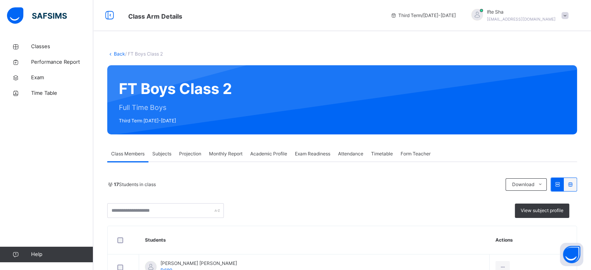 The height and width of the screenshot is (270, 591). What do you see at coordinates (415, 154) in the screenshot?
I see `span: Form Teacher` at bounding box center [415, 154].